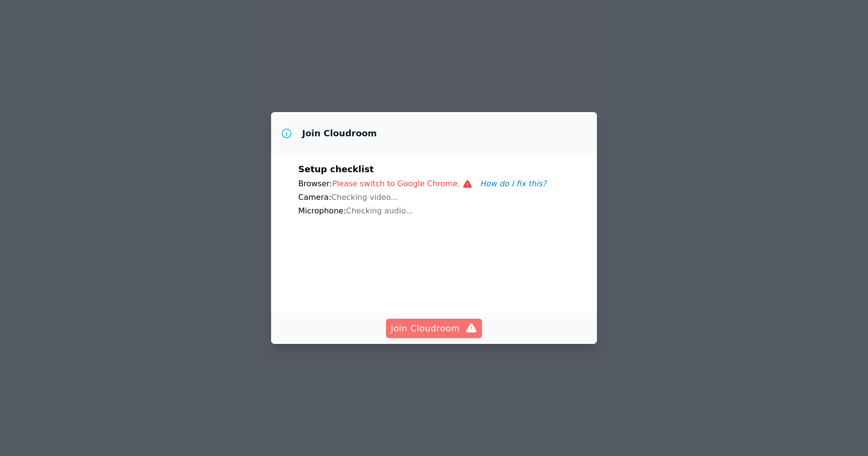 This screenshot has width=868, height=456. I want to click on button: How do I fix this?, so click(513, 184).